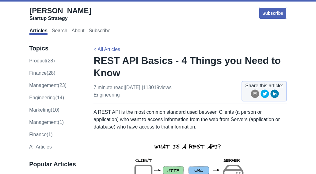 This screenshot has width=316, height=174. I want to click on div: Startup Strategy, so click(60, 18).